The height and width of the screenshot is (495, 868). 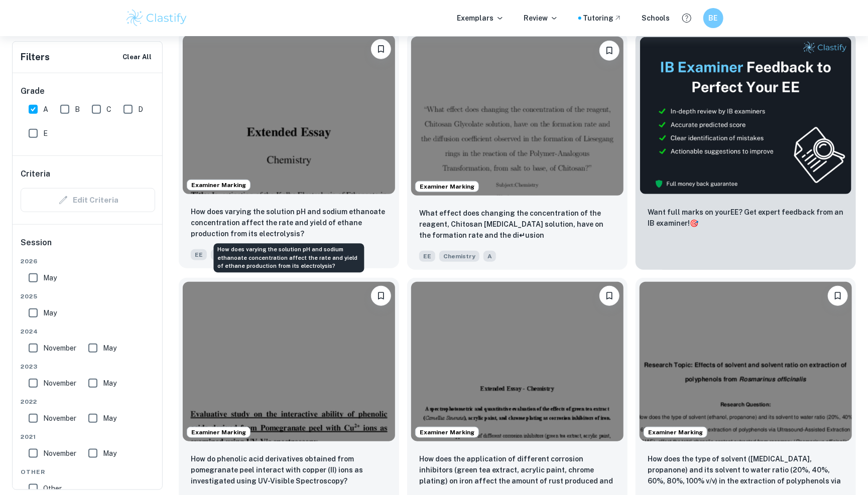 What do you see at coordinates (517, 361) in the screenshot?
I see `img: Chemistry EE example thumbnail: How does the application of different co` at bounding box center [517, 361].